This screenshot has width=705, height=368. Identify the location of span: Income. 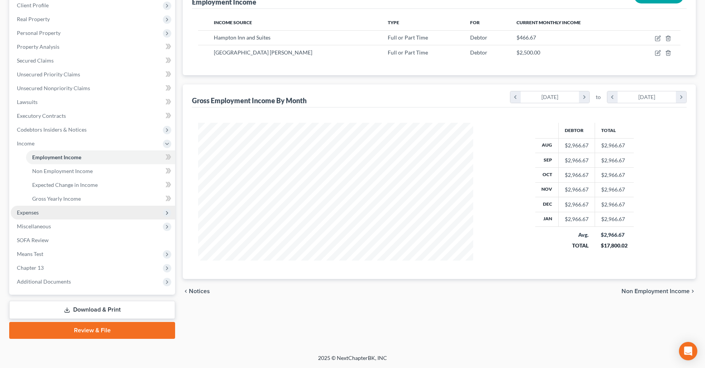
(26, 143).